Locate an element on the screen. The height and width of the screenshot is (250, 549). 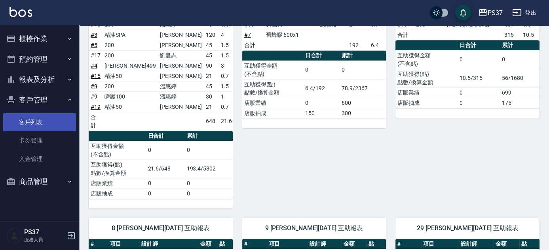
th: 累計 is located at coordinates (520, 46).